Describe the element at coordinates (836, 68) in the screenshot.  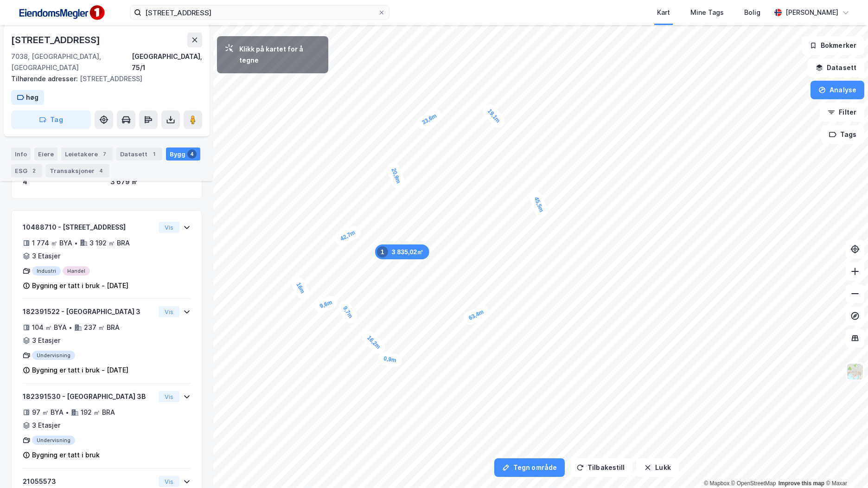
I see `button: Datasett` at that location.